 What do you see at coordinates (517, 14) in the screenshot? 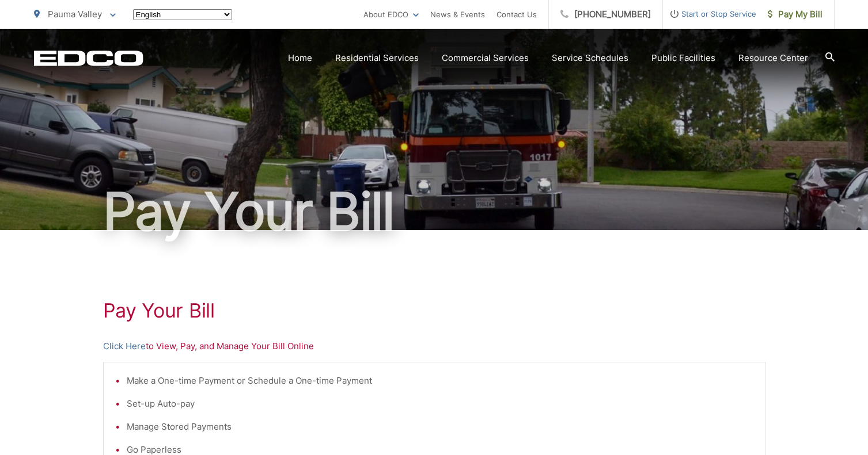
I see `a: Contact Us` at bounding box center [517, 14].